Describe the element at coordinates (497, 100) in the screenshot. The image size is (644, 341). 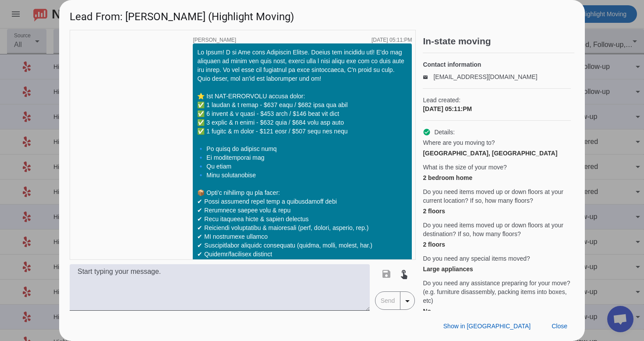
I see `span: Lead created:` at that location.